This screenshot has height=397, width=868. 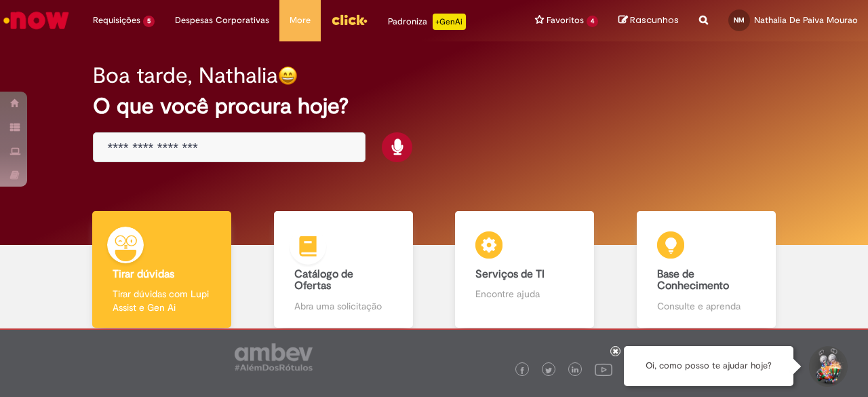 What do you see at coordinates (522, 370) in the screenshot?
I see `img: logo_footer_facebook.png` at bounding box center [522, 370].